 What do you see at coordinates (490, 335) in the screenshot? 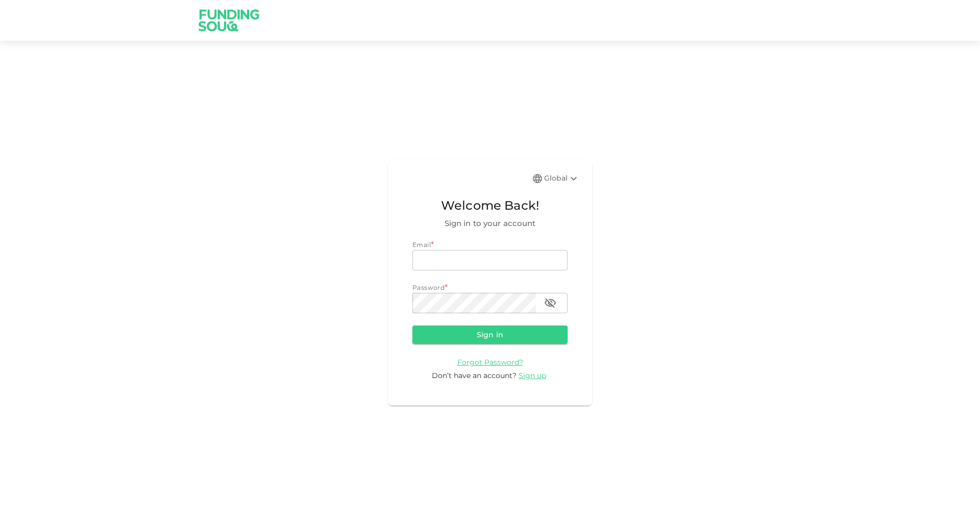
I see `button: Sign in` at bounding box center [490, 335].